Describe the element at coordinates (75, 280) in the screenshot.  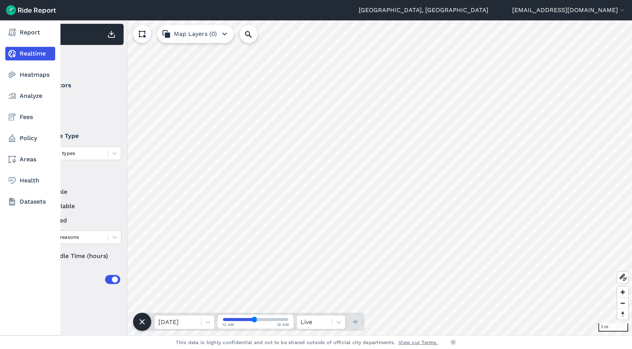
I see `summary: Areas` at that location.